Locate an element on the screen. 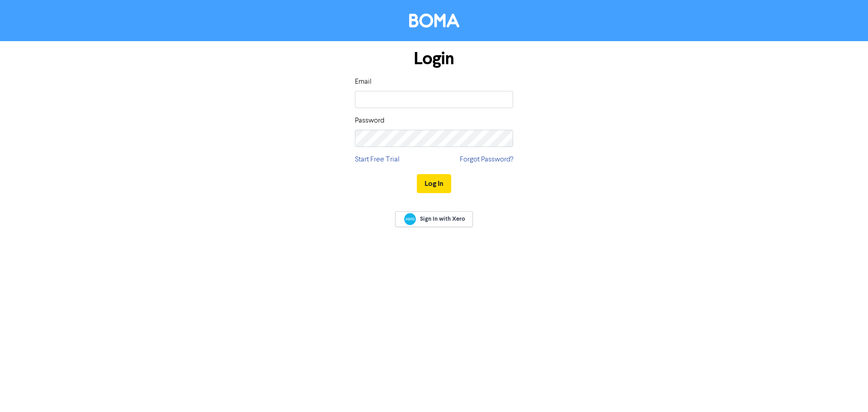  a: Start Free Trial is located at coordinates (377, 160).